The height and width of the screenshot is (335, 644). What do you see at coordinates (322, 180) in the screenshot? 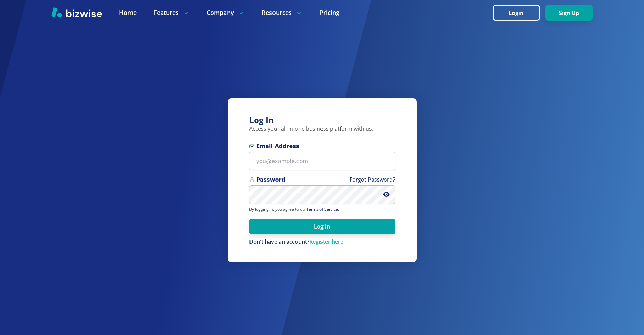
I see `span: Password` at bounding box center [322, 180].